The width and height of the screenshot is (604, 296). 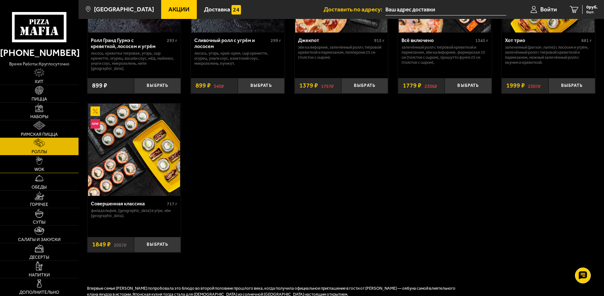 I want to click on span: Доставка, so click(x=217, y=9).